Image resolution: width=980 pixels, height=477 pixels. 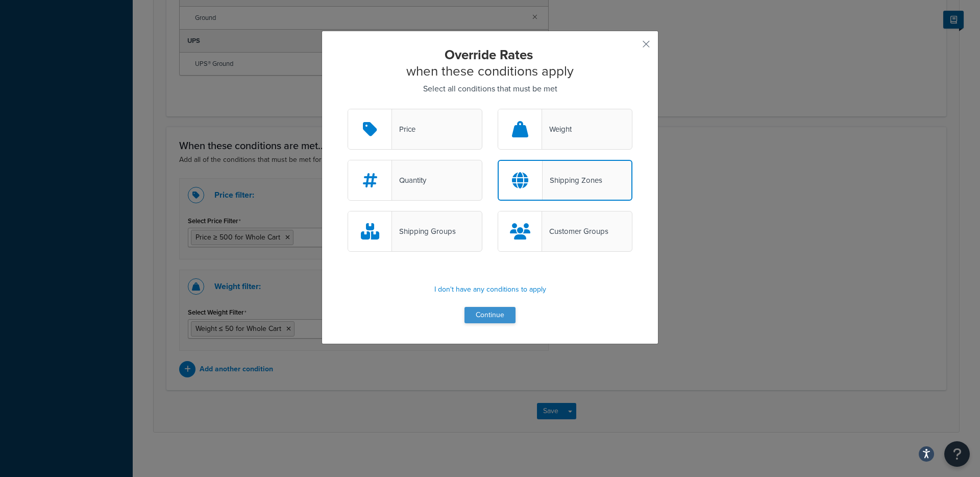 What do you see at coordinates (404, 129) in the screenshot?
I see `div: Price` at bounding box center [404, 129].